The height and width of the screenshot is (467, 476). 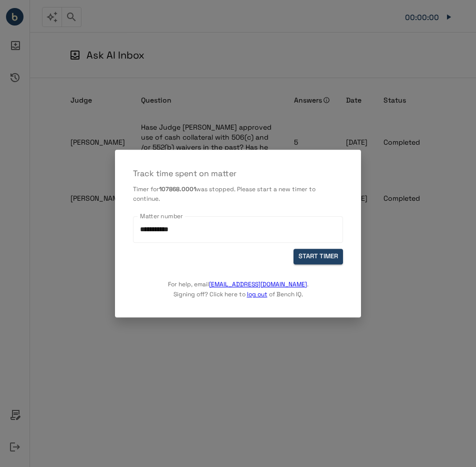 What do you see at coordinates (238, 282) in the screenshot?
I see `p: For help, email . Signing off? Click here to of Bench IQ.` at bounding box center [238, 282].